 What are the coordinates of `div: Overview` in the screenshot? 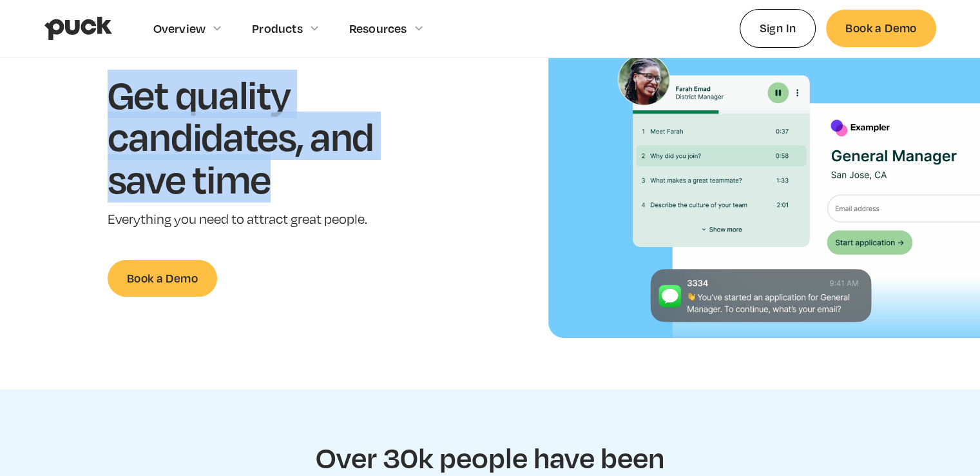 It's located at (180, 28).